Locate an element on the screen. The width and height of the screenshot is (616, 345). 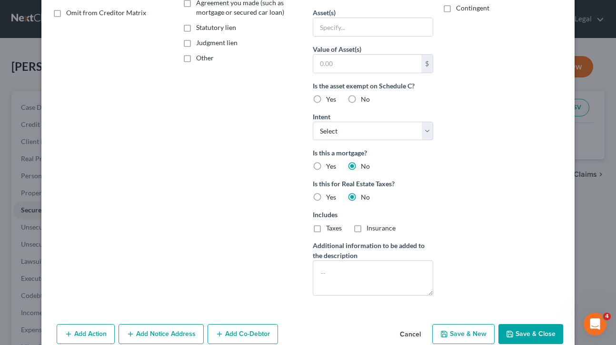
span: Omit from Creditor Matrix is located at coordinates (106, 12).